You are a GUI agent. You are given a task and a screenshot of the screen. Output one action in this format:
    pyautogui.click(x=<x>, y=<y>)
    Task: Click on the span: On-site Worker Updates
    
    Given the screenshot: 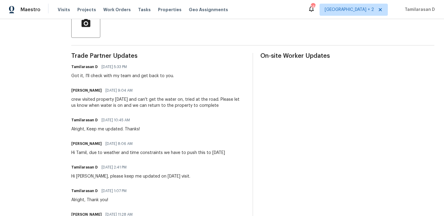 What is the action you would take?
    pyautogui.click(x=348, y=56)
    